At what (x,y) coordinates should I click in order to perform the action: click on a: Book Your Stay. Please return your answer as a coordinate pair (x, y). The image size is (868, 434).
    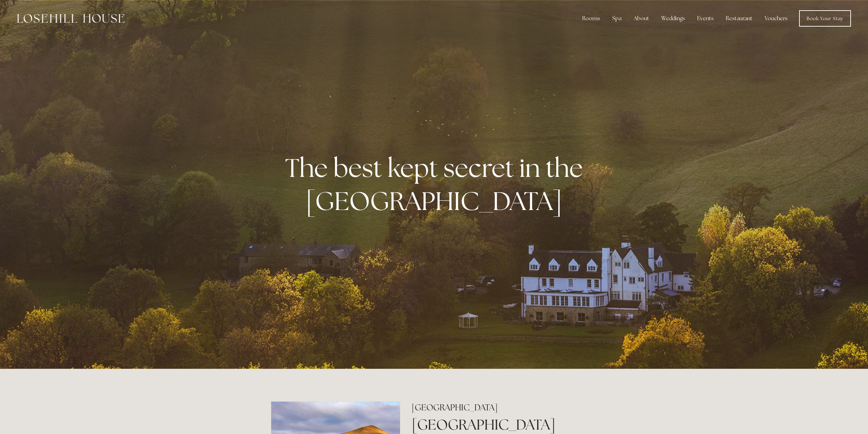
    Looking at the image, I should click on (825, 19).